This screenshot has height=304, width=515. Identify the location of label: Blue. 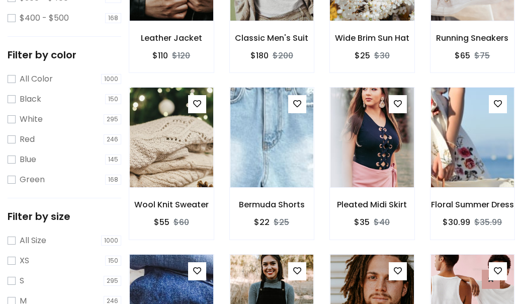
(28, 159).